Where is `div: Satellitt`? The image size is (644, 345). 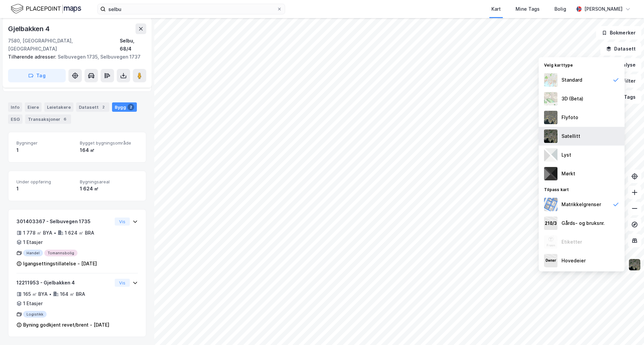 div: Satellitt is located at coordinates (571, 136).